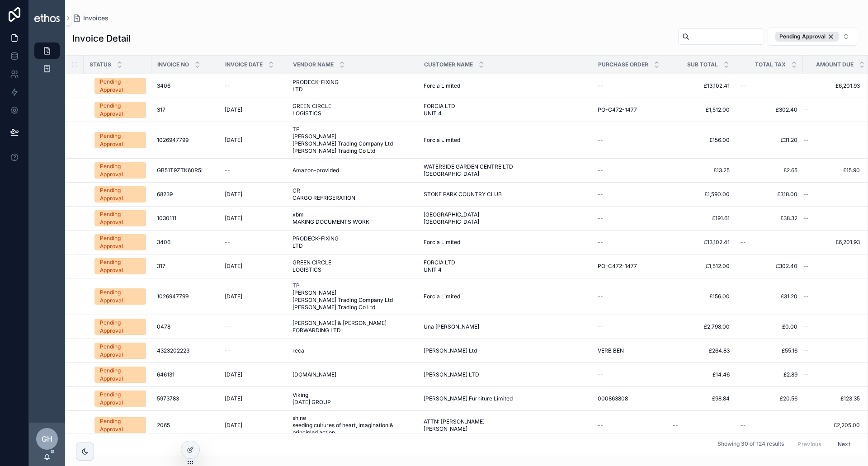 This screenshot has width=868, height=466. I want to click on span: VERB BEN, so click(611, 351).